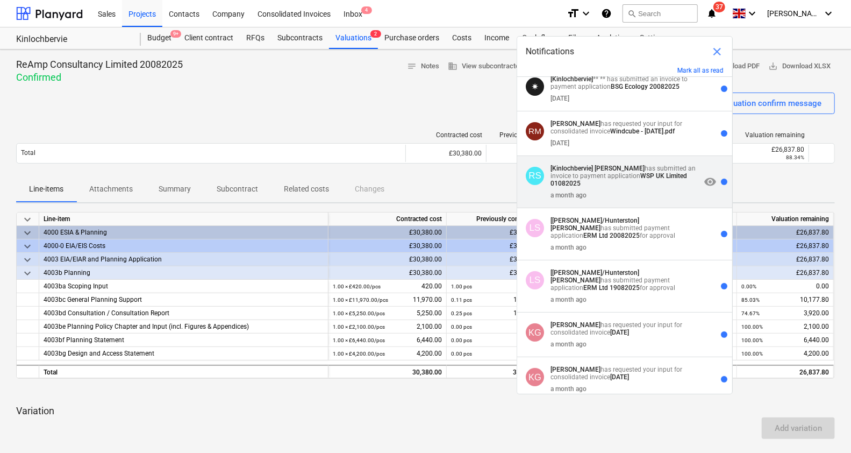  Describe the element at coordinates (550, 52) in the screenshot. I see `span: Notifications` at that location.